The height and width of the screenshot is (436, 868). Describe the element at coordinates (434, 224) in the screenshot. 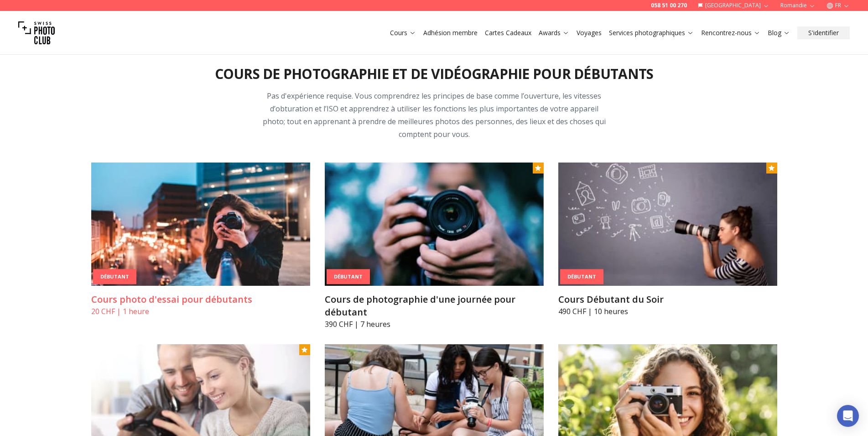

I see `img: Cours de photographie d'une journée pour débutant` at that location.